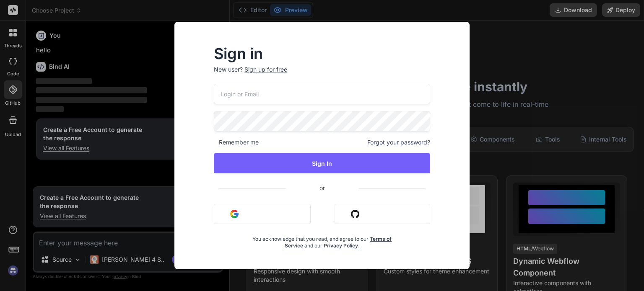 Image resolution: width=644 pixels, height=291 pixels. I want to click on div: Sign up for free, so click(266, 70).